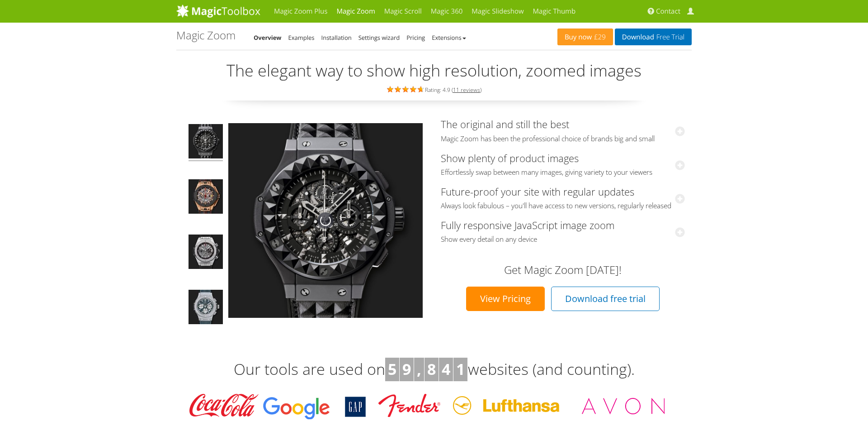 The width and height of the screenshot is (868, 436). Describe the element at coordinates (206, 35) in the screenshot. I see `h1: Magic Zoom` at that location.